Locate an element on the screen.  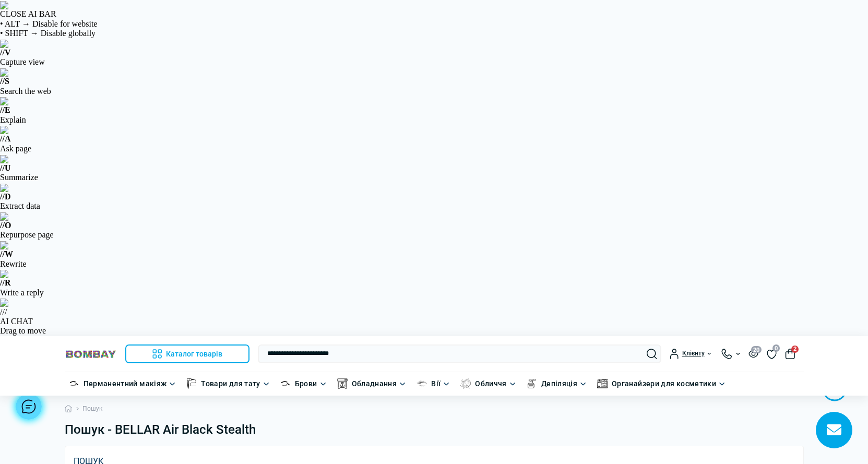
a: Товари для тату is located at coordinates (230, 384).